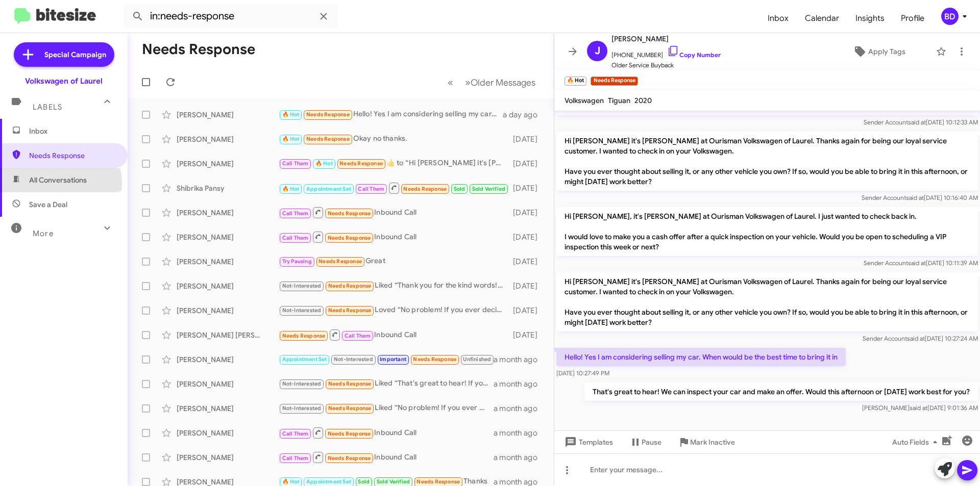 The image size is (980, 486). I want to click on span: Pause, so click(651, 442).